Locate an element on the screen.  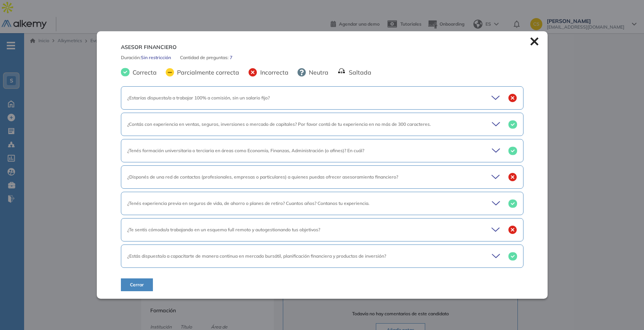
span: Correcta is located at coordinates (143, 72).